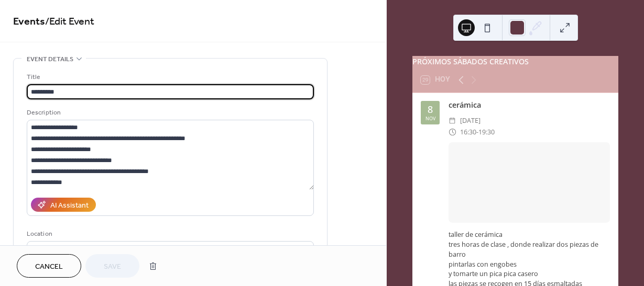 The height and width of the screenshot is (286, 644). Describe the element at coordinates (49, 267) in the screenshot. I see `span: Cancel` at that location.